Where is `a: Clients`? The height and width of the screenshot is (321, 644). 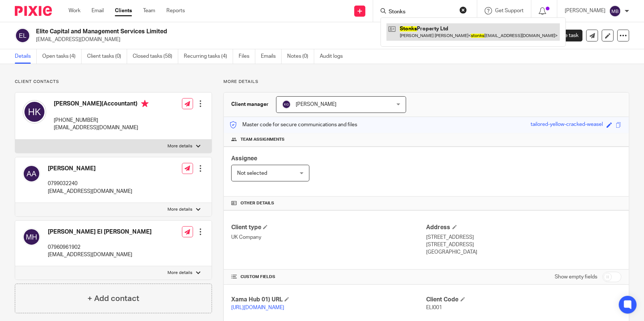 a: Clients is located at coordinates (123, 11).